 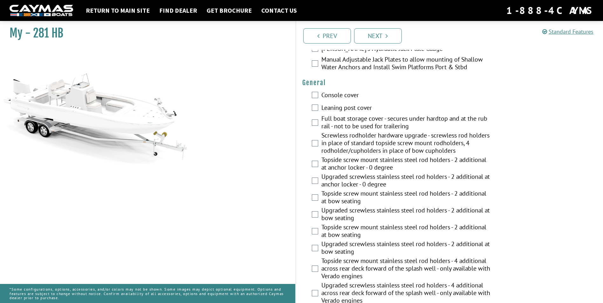 What do you see at coordinates (144, 33) in the screenshot?
I see `h1: My - 281 HB` at bounding box center [144, 33].